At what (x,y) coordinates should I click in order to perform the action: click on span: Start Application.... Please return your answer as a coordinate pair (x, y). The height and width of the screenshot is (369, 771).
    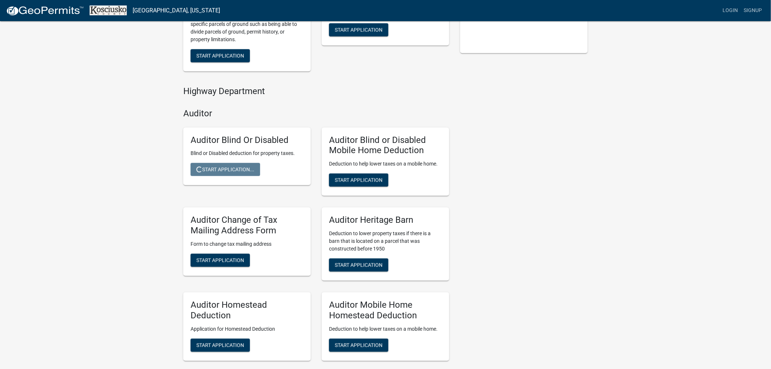
    Looking at the image, I should click on (225, 169).